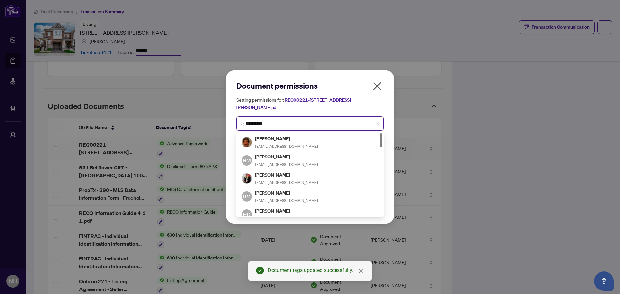  I want to click on a: Close, so click(361, 271).